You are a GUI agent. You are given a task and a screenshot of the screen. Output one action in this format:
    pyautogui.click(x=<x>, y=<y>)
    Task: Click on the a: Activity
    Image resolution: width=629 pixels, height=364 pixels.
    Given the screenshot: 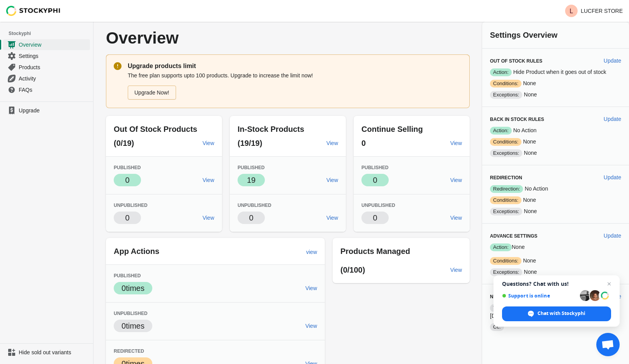 What is the action you would take?
    pyautogui.click(x=46, y=78)
    